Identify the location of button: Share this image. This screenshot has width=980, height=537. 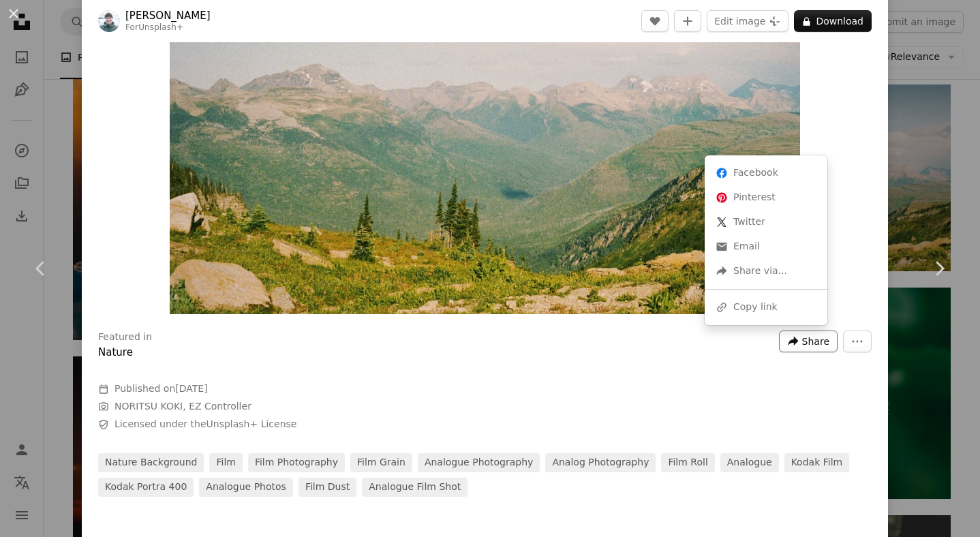
(808, 342).